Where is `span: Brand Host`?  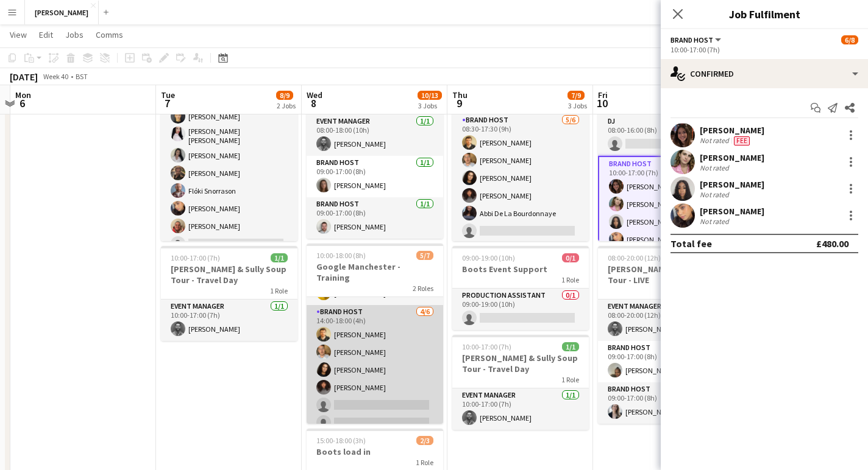
span: Brand Host is located at coordinates (692, 40).